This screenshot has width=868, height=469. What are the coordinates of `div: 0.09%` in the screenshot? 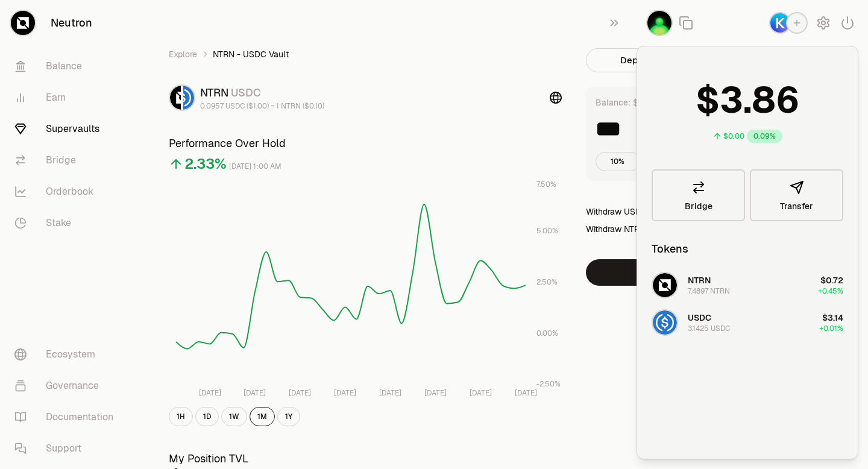 It's located at (765, 136).